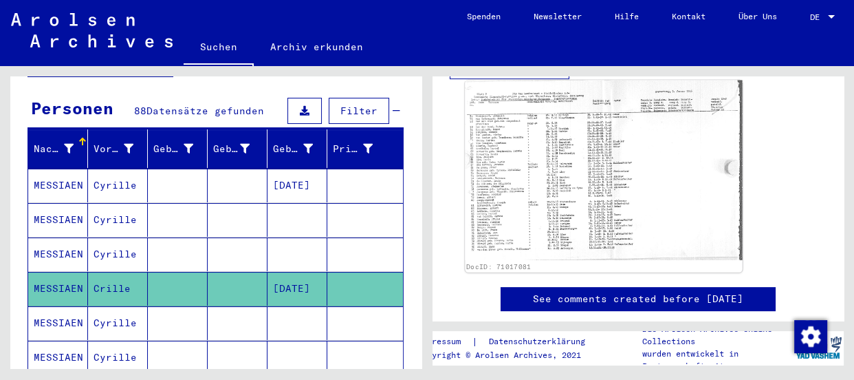  What do you see at coordinates (509, 355) in the screenshot?
I see `p: Copyright © Arolsen Archives, 2021` at bounding box center [509, 355].